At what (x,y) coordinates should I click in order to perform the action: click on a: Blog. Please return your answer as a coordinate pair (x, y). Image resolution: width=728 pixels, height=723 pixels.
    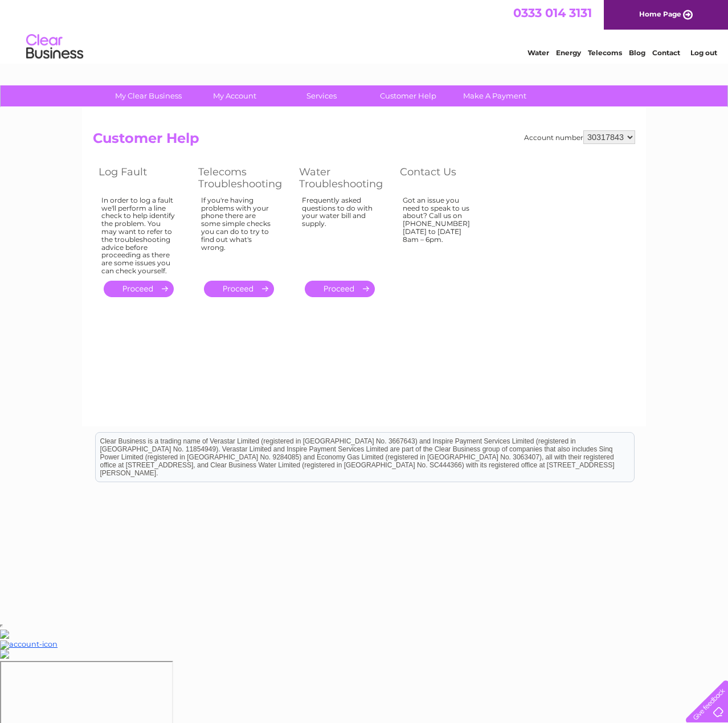
    Looking at the image, I should click on (637, 52).